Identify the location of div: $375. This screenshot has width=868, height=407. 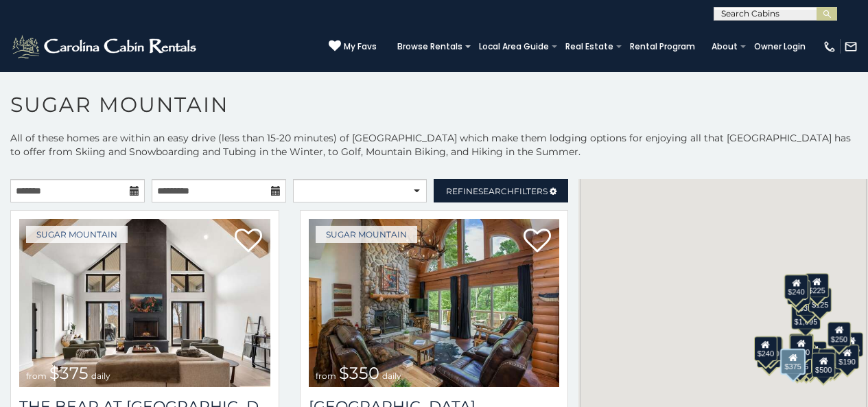
(793, 362).